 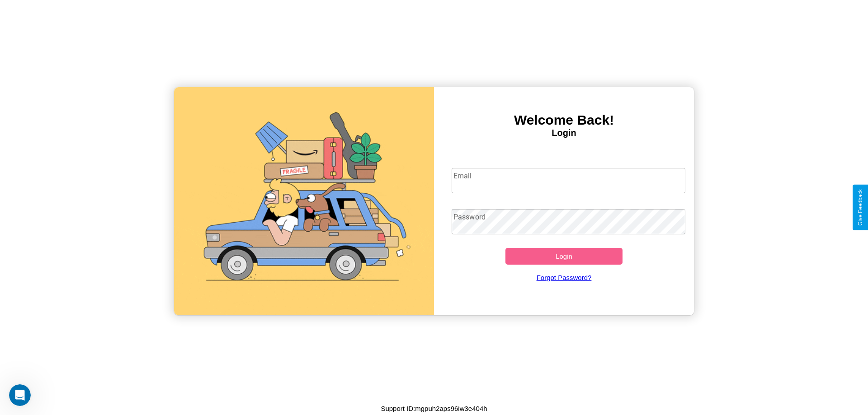 I want to click on div: Give Feedback, so click(x=860, y=208).